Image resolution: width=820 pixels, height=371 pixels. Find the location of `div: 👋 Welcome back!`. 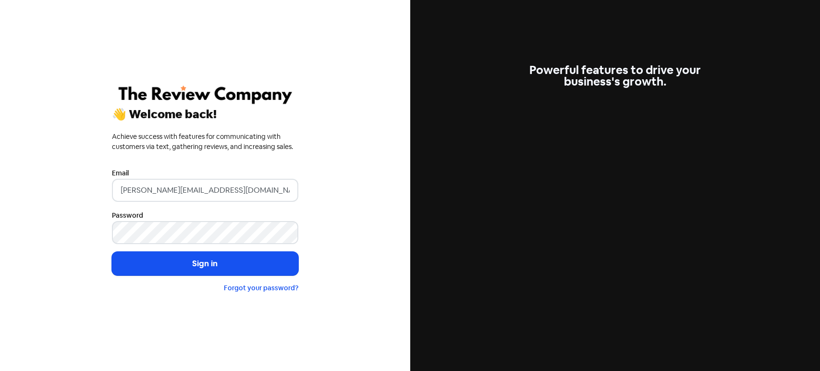

div: 👋 Welcome back! is located at coordinates (205, 114).